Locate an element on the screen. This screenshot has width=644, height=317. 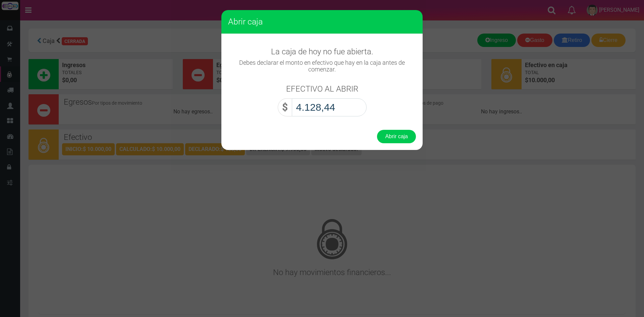
h3: EFECTIVO AL ABRIR is located at coordinates (322, 89).